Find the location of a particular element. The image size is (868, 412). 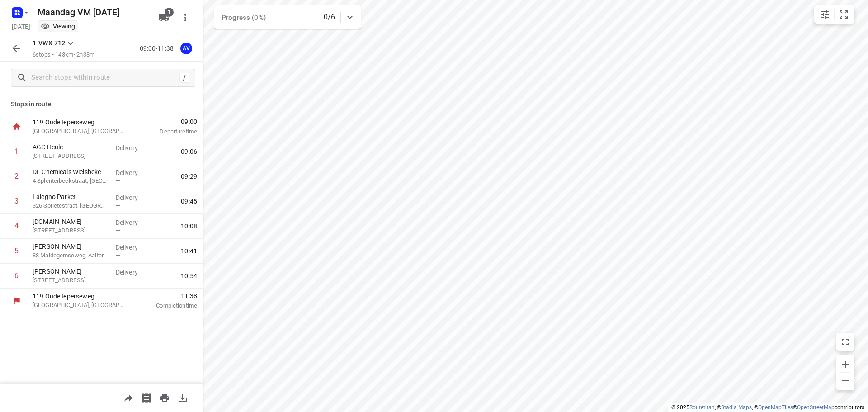

p: 326 Sprietestraat, Waregem is located at coordinates (71, 206).